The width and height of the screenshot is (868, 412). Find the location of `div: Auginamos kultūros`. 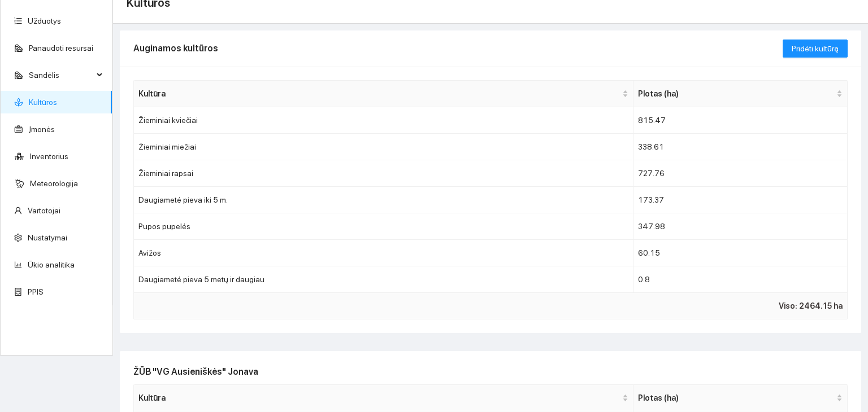

div: Auginamos kultūros is located at coordinates (458, 48).